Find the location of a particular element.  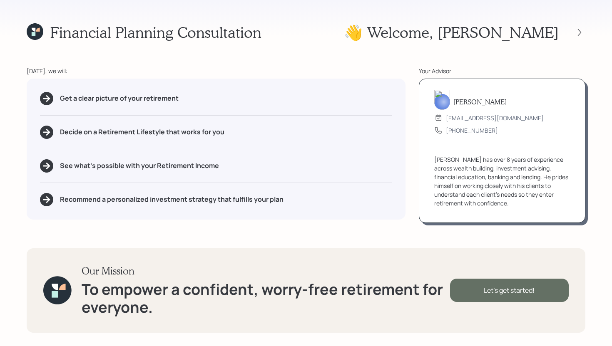

h5: See what's possible with your Retirement Income is located at coordinates (139, 166).